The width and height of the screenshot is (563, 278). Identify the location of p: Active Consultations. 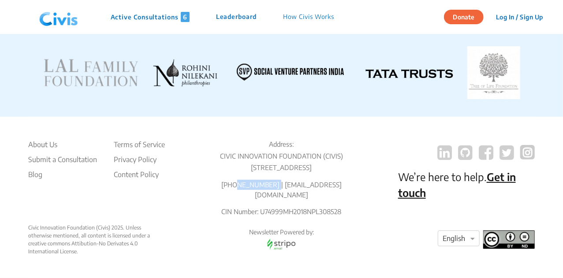
(150, 17).